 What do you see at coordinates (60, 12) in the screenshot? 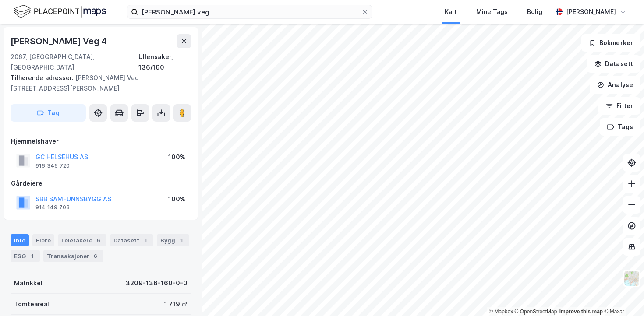
I see `img: logo.f888ab2527a4732fd821a326f86c7f29.svg` at bounding box center [60, 12].